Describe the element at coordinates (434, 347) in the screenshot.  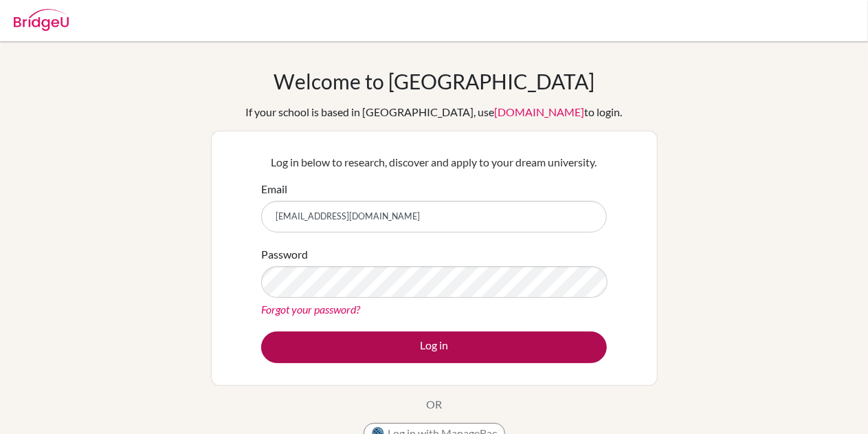
I see `button: Log in` at that location.